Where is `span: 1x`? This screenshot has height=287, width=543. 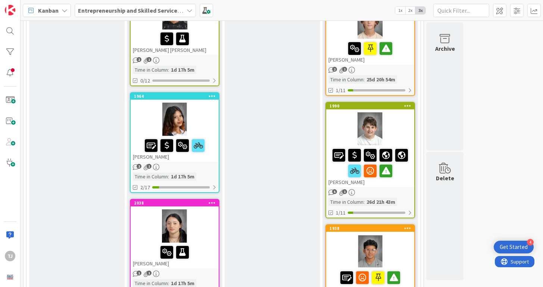
span: 1x is located at coordinates (400, 10).